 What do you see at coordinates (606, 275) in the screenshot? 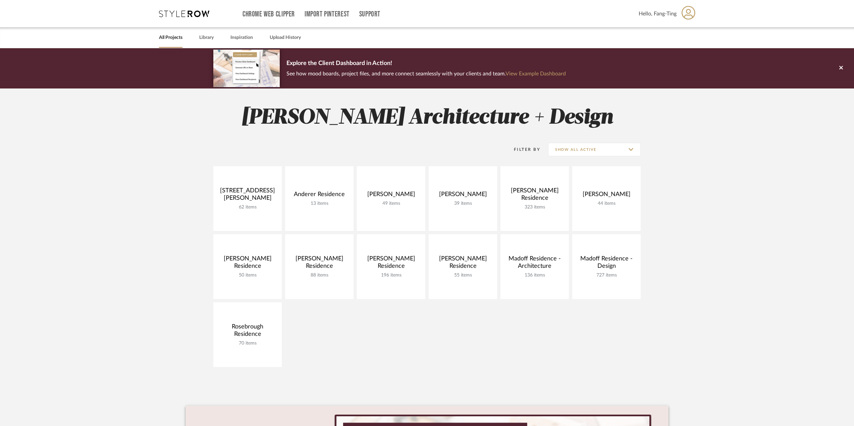
I see `div: 727 items` at bounding box center [606, 275].